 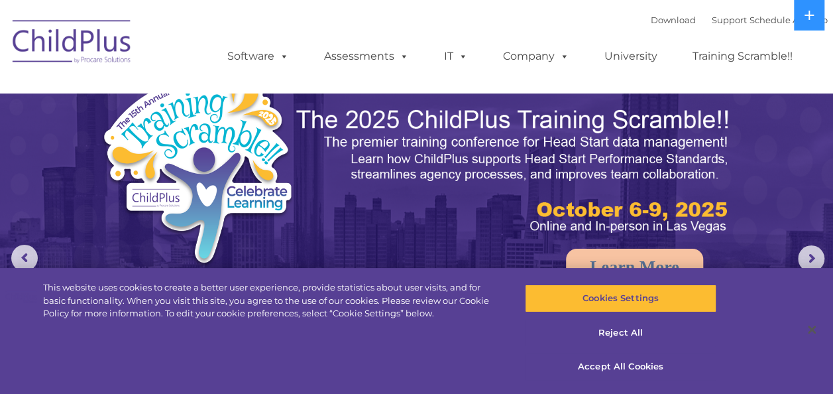 I want to click on a: Software, so click(x=258, y=56).